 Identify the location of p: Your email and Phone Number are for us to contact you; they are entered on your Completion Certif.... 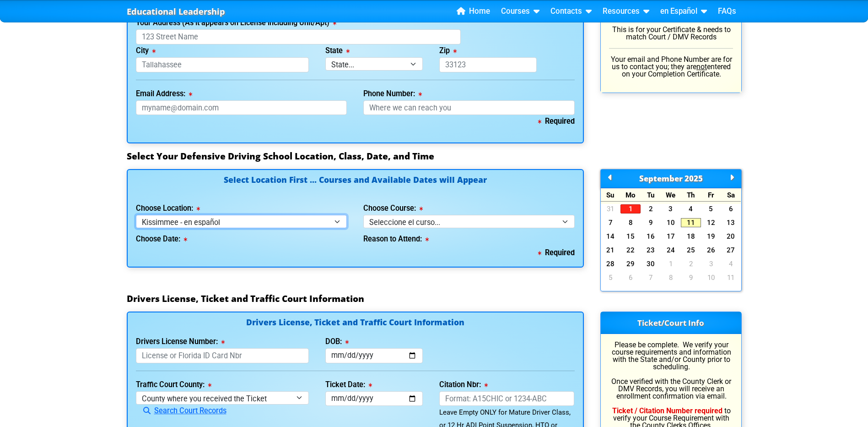
(671, 67).